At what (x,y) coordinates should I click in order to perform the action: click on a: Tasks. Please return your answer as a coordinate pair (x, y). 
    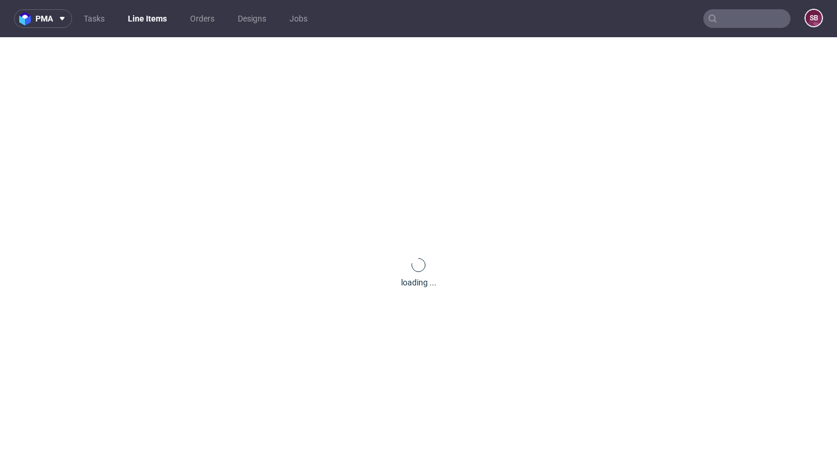
    Looking at the image, I should click on (94, 19).